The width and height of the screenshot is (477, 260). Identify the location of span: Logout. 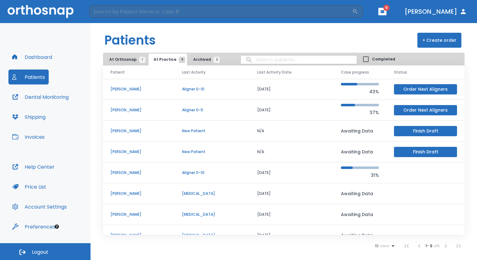
(40, 253).